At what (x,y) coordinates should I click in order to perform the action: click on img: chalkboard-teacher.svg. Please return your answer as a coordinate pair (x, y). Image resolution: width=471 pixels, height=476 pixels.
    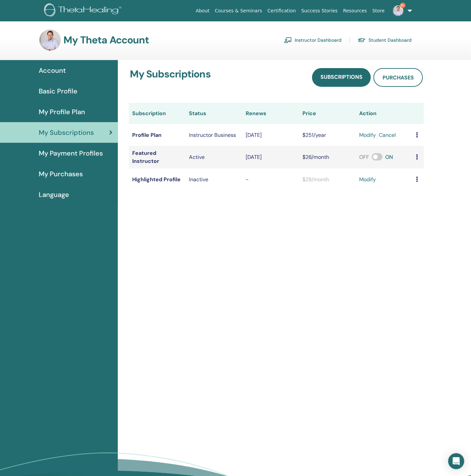
    Looking at the image, I should click on (288, 40).